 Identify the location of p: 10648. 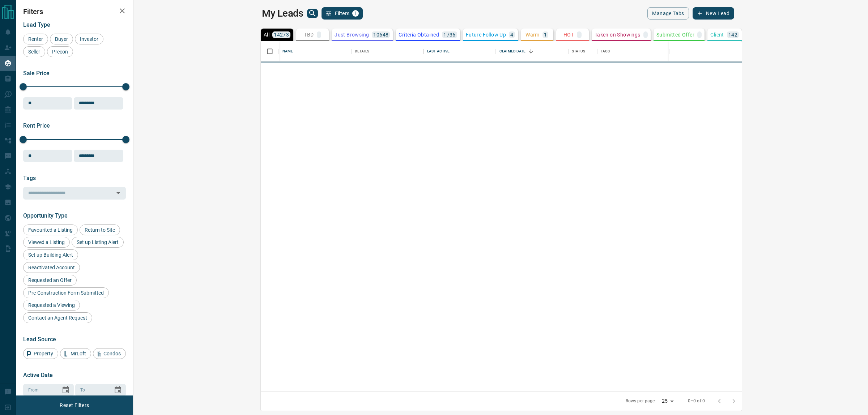
(381, 35).